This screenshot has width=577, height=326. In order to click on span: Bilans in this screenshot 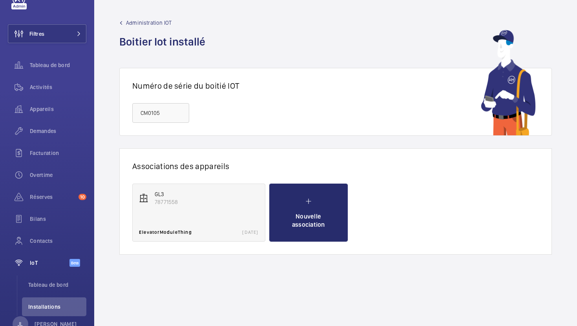, I will do `click(58, 219)`.